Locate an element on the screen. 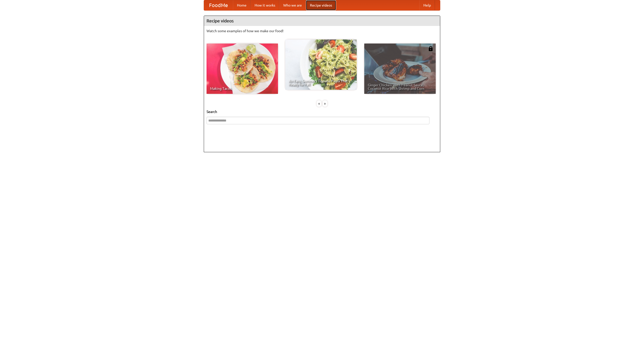  a: Making Tacos is located at coordinates (242, 69).